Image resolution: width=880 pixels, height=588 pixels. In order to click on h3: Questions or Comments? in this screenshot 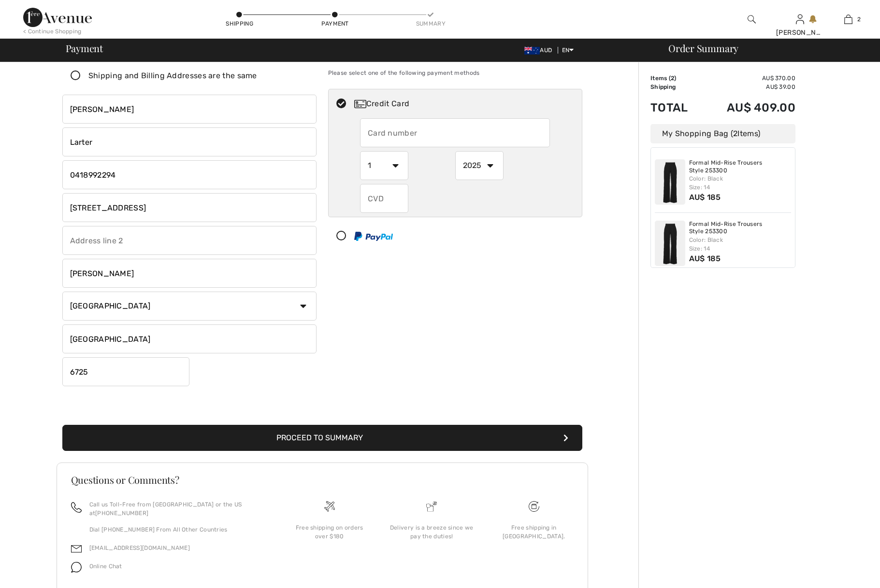, I will do `click(322, 480)`.